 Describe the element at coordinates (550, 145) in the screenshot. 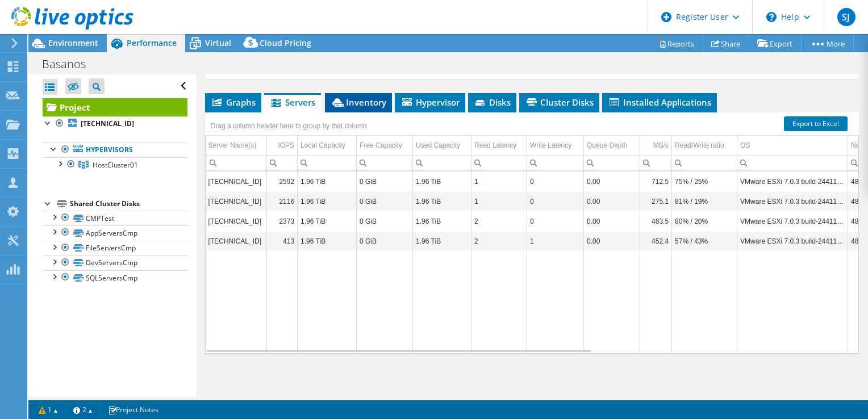

I see `div: Write Latency` at that location.